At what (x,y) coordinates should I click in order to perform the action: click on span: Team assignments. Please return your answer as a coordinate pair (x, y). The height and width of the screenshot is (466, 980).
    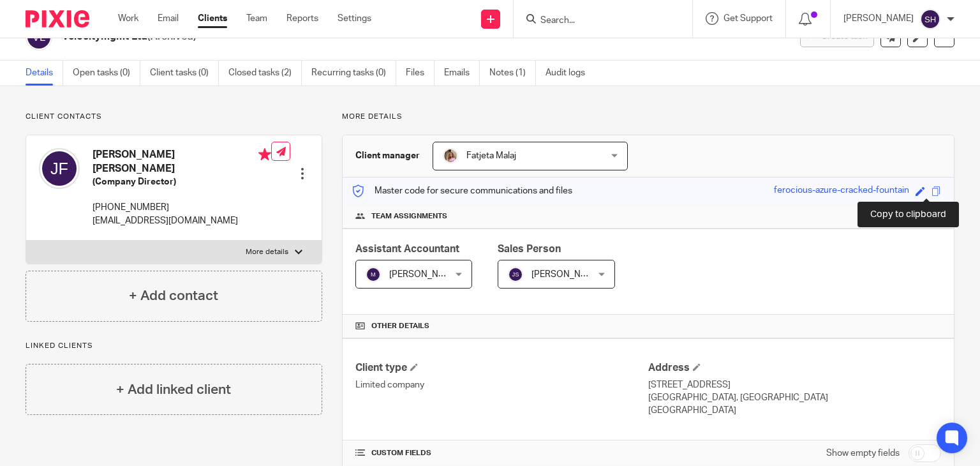
    Looking at the image, I should click on (409, 217).